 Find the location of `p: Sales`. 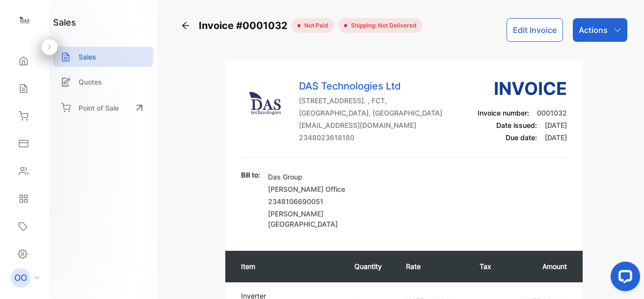

p: Sales is located at coordinates (87, 57).